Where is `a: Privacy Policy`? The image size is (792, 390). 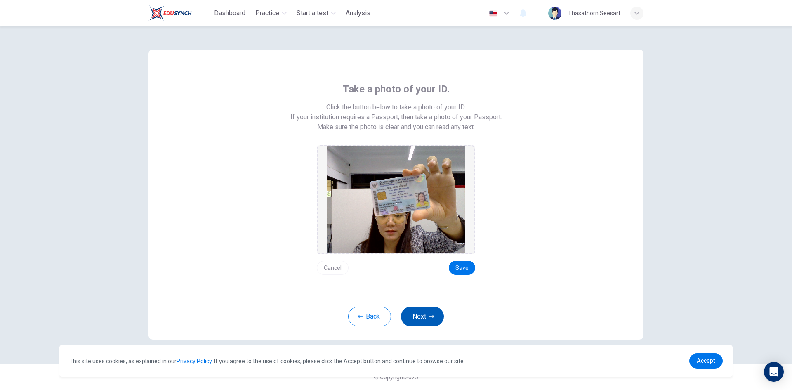 a: Privacy Policy is located at coordinates (194, 361).